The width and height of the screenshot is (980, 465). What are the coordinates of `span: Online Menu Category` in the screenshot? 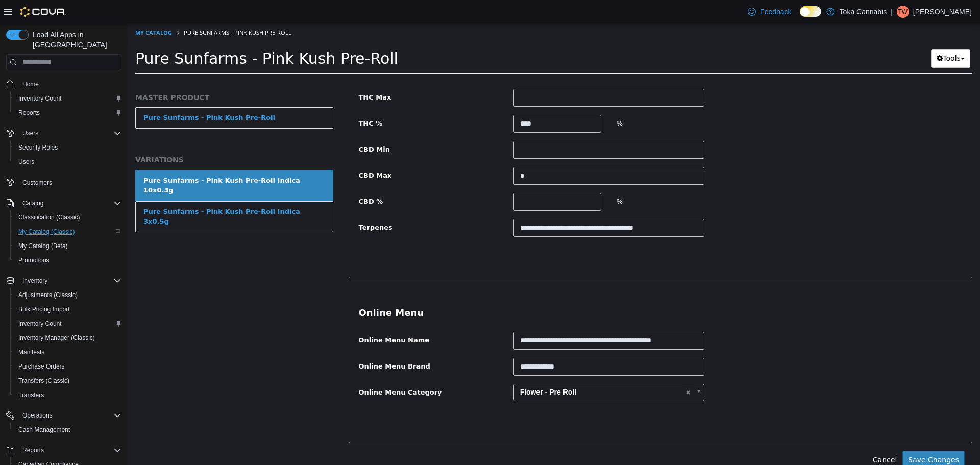 It's located at (272, 369).